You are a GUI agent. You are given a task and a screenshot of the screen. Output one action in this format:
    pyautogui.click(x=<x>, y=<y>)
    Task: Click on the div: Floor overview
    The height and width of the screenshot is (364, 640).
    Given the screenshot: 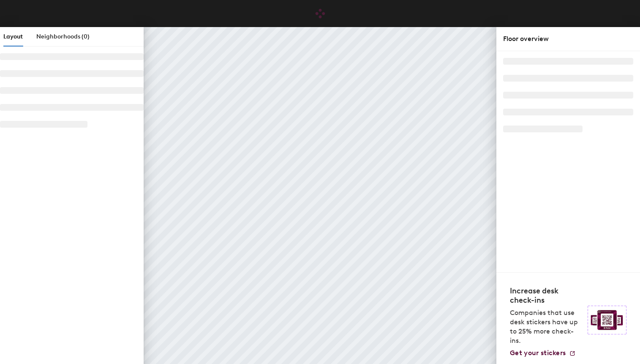 What is the action you would take?
    pyautogui.click(x=568, y=39)
    